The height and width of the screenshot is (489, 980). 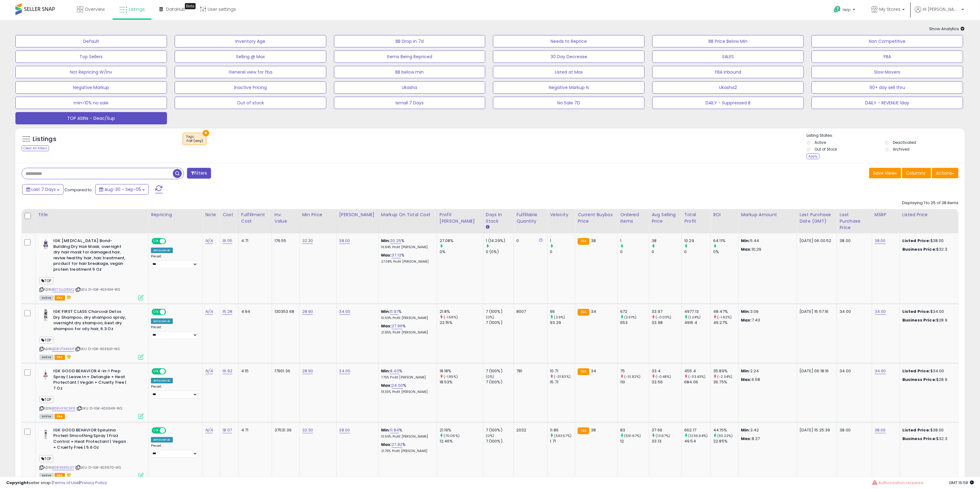 What do you see at coordinates (697, 371) in the screenshot?
I see `div: 455.4` at bounding box center [697, 371].